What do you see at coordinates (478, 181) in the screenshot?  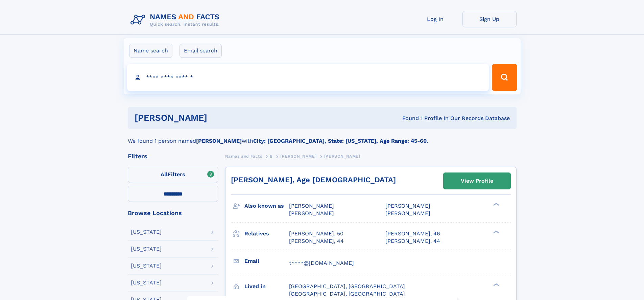 I see `div: View Profile` at bounding box center [478, 181].